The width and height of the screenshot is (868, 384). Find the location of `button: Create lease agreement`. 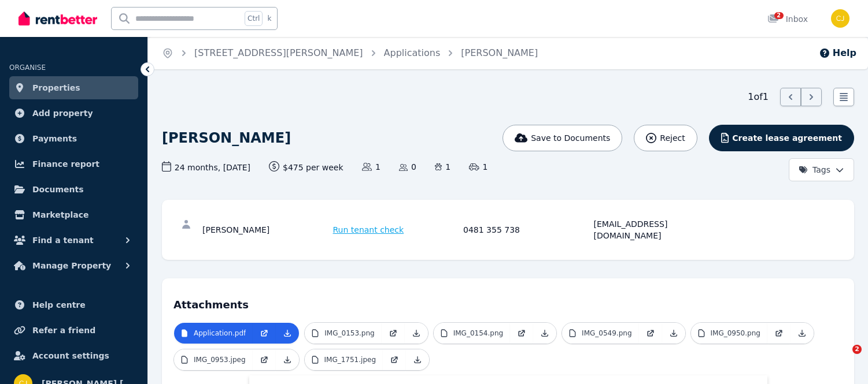

button: Create lease agreement is located at coordinates (781, 138).